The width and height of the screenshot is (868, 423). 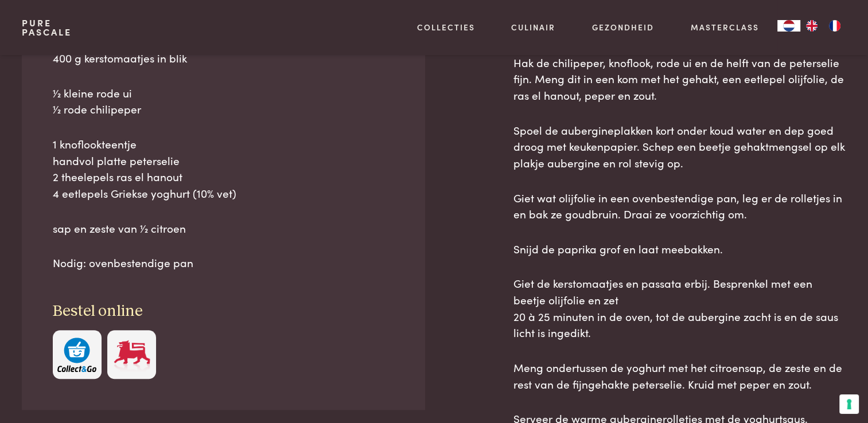 I want to click on span: 4 eetlepels Griekse yoghurt (10% vet), so click(x=144, y=193).